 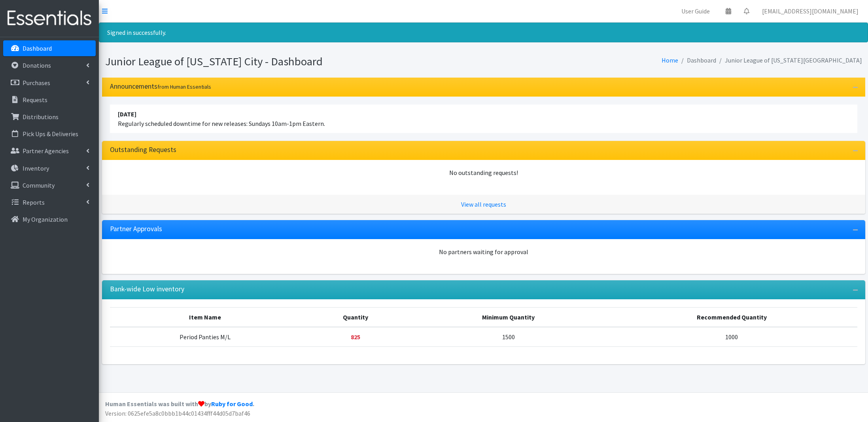 What do you see at coordinates (136, 228) in the screenshot?
I see `h3: Partner Approvals` at bounding box center [136, 228].